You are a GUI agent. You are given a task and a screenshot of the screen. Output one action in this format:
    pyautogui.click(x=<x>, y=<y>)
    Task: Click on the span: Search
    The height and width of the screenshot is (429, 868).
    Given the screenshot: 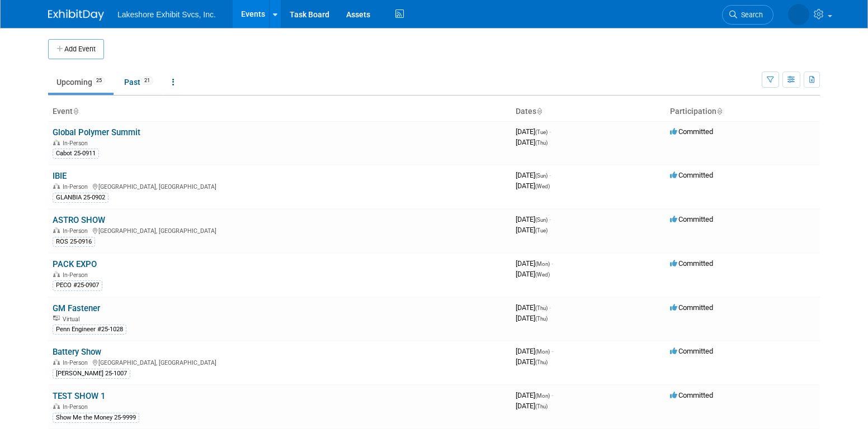 What is the action you would take?
    pyautogui.click(x=750, y=14)
    